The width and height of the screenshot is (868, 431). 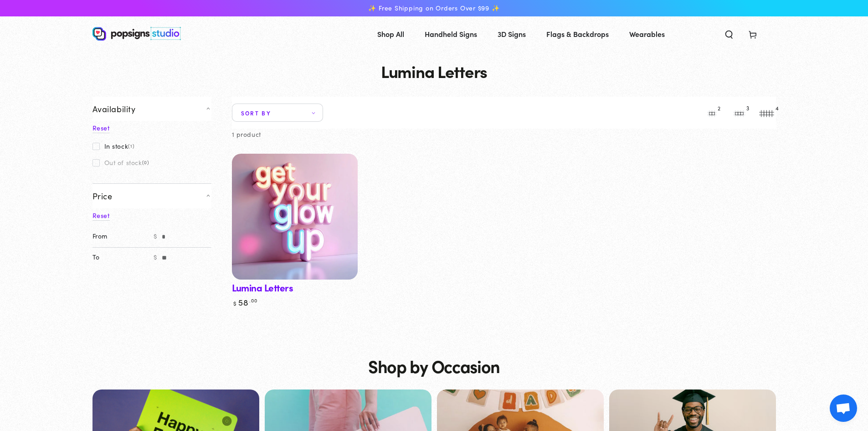 What do you see at coordinates (114, 109) in the screenshot?
I see `span: Availability` at bounding box center [114, 109].